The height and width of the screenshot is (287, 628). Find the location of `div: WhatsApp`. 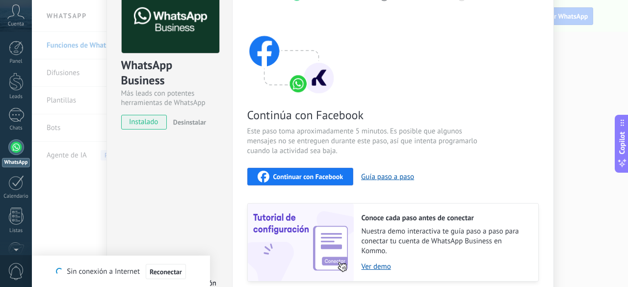

div: WhatsApp is located at coordinates (16, 162).